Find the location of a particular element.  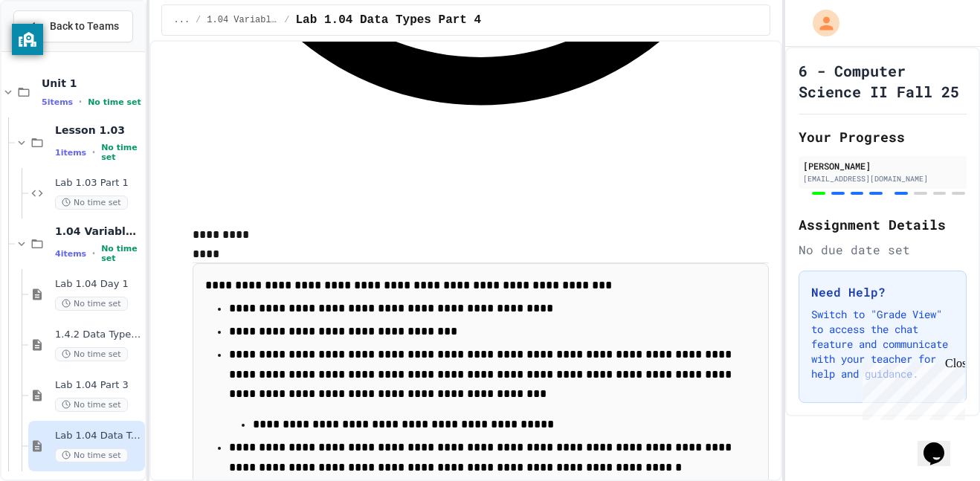

button: Back to Teams is located at coordinates (72, 26).